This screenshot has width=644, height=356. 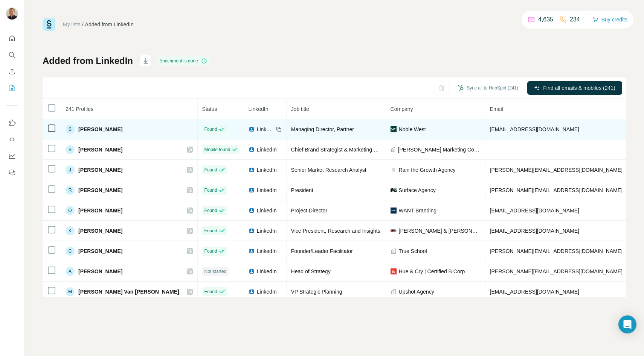 What do you see at coordinates (302, 190) in the screenshot?
I see `span: President` at bounding box center [302, 190].